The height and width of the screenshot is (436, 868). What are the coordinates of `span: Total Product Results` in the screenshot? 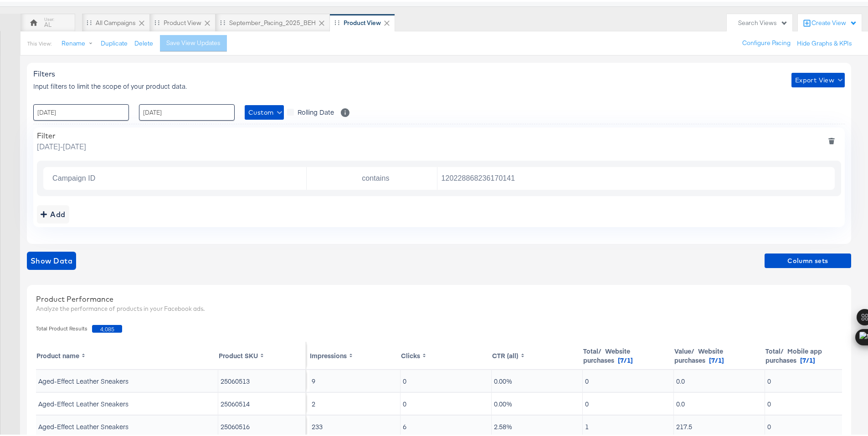 It's located at (64, 327).